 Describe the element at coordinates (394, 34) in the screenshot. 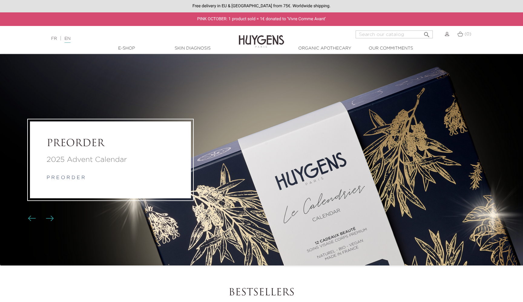

I see `input: Search` at that location.